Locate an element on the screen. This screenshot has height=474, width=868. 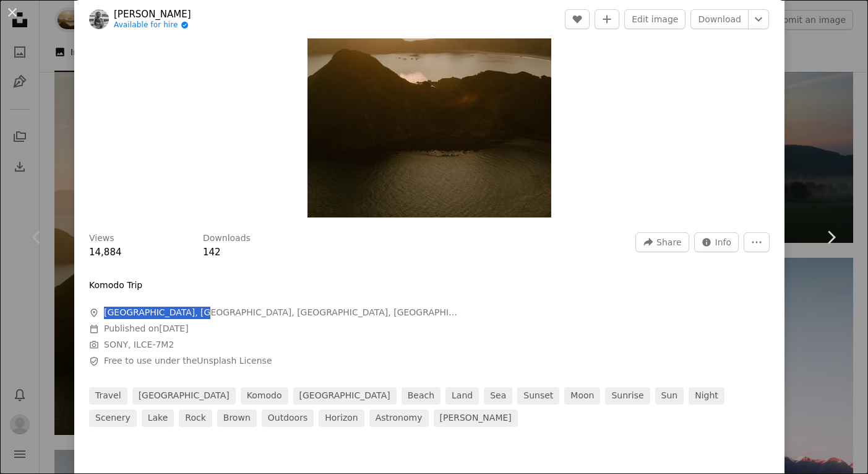
a: moon is located at coordinates (582, 396).